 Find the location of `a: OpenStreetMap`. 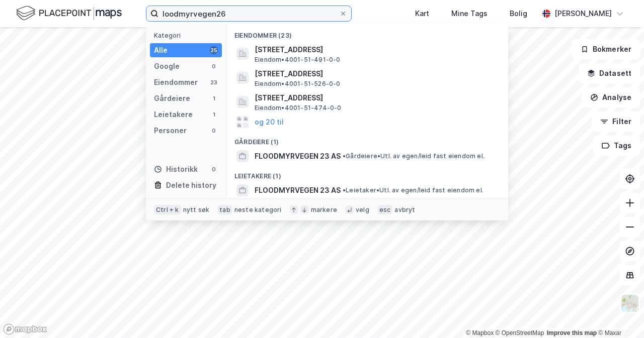

a: OpenStreetMap is located at coordinates (520, 333).